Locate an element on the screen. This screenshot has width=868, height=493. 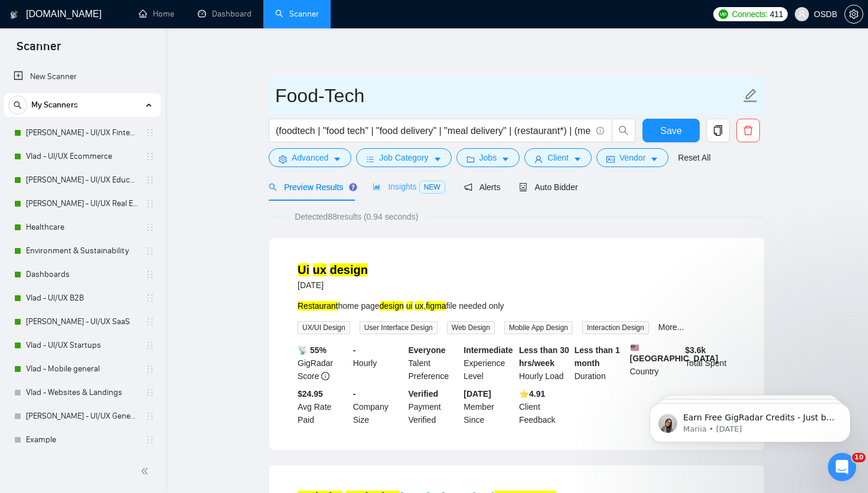
span: info-circle is located at coordinates (325, 376).